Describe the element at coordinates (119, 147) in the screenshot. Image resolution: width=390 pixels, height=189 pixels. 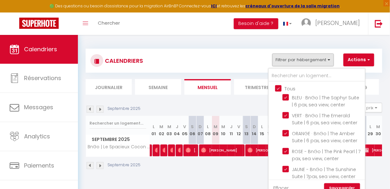
I see `span: BnGo | Le Spacieux Cocon Part-Dieu | parking, 4p` at that location.